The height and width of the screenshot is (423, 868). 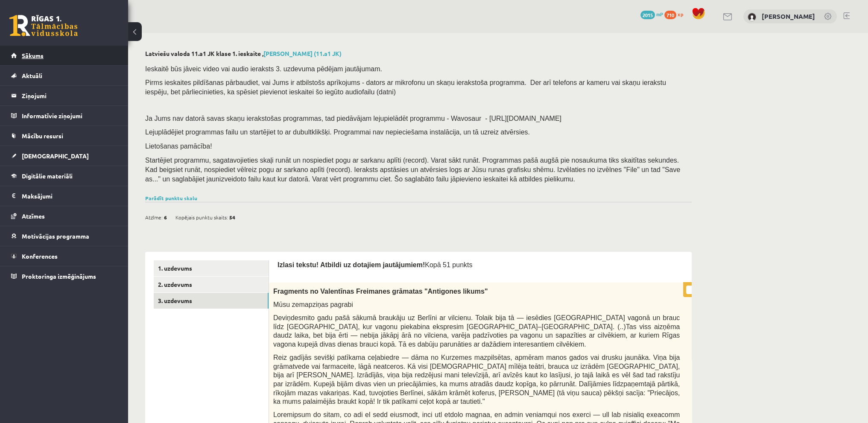 What do you see at coordinates (64, 56) in the screenshot?
I see `a: Sākums` at bounding box center [64, 56].